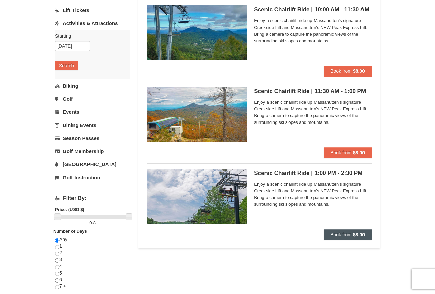 Image resolution: width=435 pixels, height=294 pixels. Describe the element at coordinates (92, 125) in the screenshot. I see `a: Dining Events` at that location.